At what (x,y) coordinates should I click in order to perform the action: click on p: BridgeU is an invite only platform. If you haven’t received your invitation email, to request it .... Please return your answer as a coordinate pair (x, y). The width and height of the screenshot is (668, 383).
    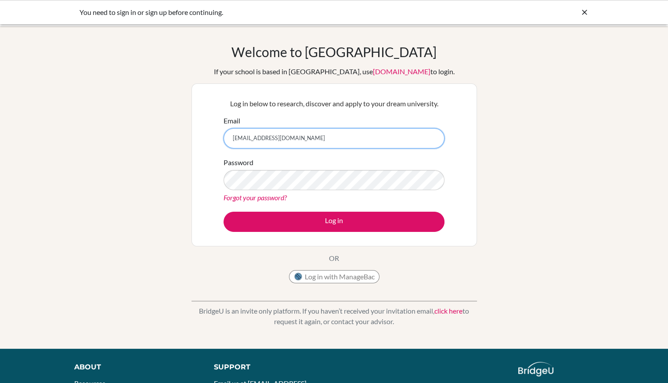
    Looking at the image, I should click on (334, 316).